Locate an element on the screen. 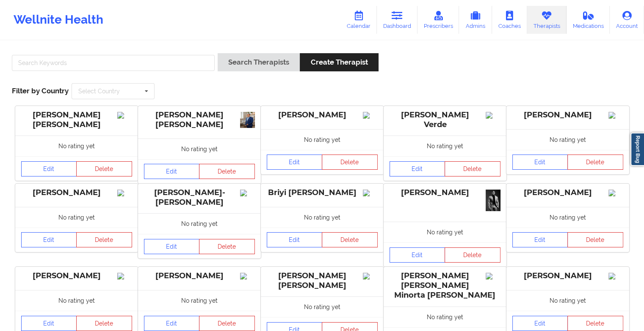 This screenshot has height=331, width=644. a: Dashboard is located at coordinates (397, 20).